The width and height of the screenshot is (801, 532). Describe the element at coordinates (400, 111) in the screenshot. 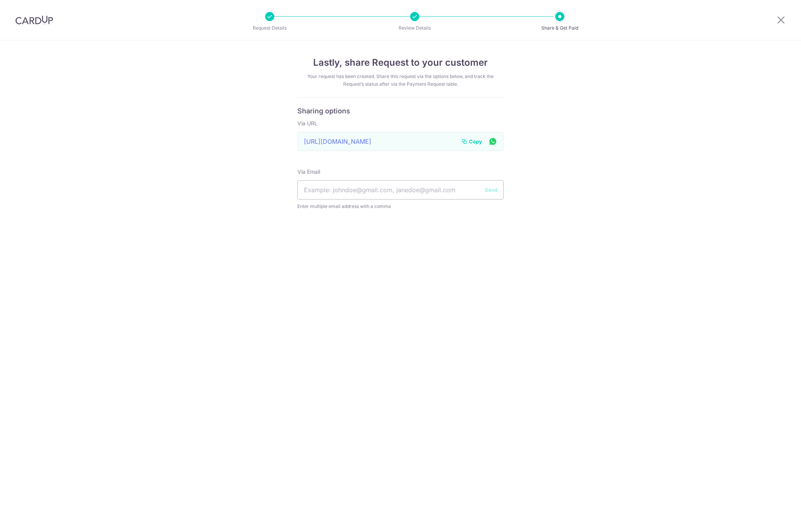

I see `h6: Sharing options` at that location.